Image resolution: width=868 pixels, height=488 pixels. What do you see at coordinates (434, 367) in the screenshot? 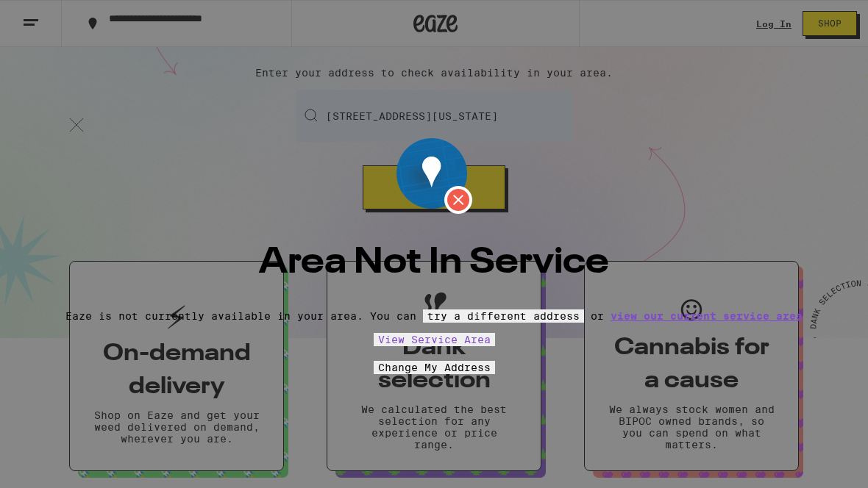
I see `button: Change My Address` at bounding box center [434, 367].